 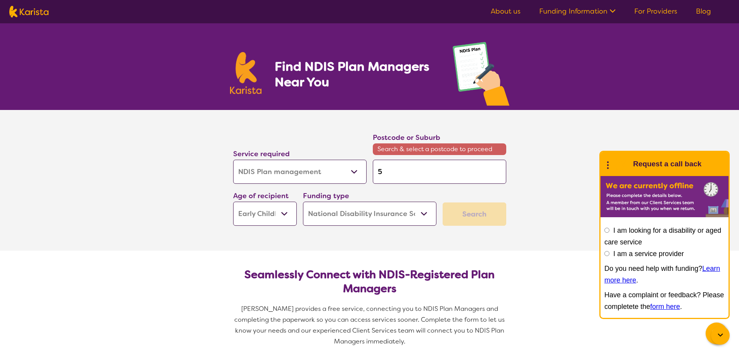 What do you see at coordinates (262, 154) in the screenshot?
I see `label: Service required` at bounding box center [262, 154].